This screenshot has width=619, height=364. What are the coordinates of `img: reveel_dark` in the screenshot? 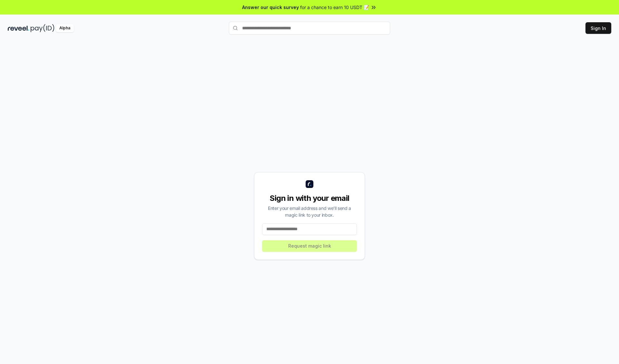 It's located at (18, 28).